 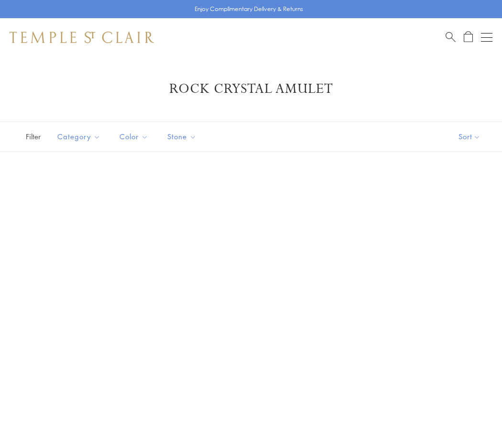 I want to click on button: Stone, so click(x=182, y=136).